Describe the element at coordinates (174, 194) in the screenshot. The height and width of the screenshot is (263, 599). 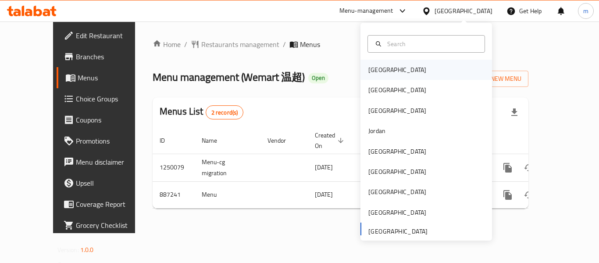
I see `td: 887241` at that location.